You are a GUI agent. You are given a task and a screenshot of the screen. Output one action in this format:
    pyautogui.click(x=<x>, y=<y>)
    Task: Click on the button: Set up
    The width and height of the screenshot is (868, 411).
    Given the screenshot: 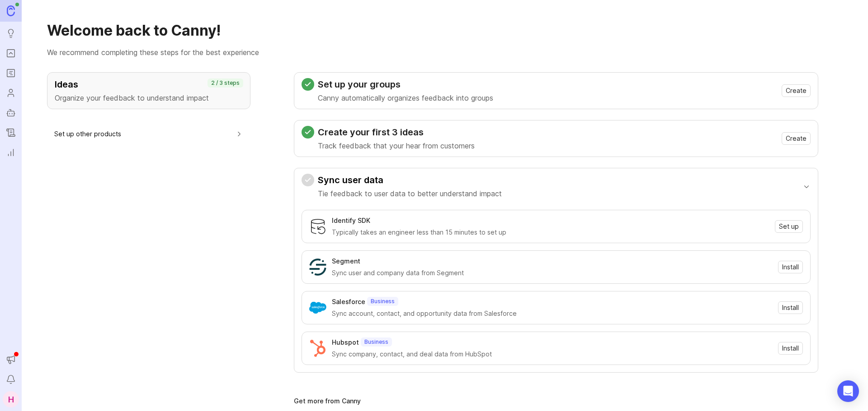 What is the action you would take?
    pyautogui.click(x=789, y=227)
    